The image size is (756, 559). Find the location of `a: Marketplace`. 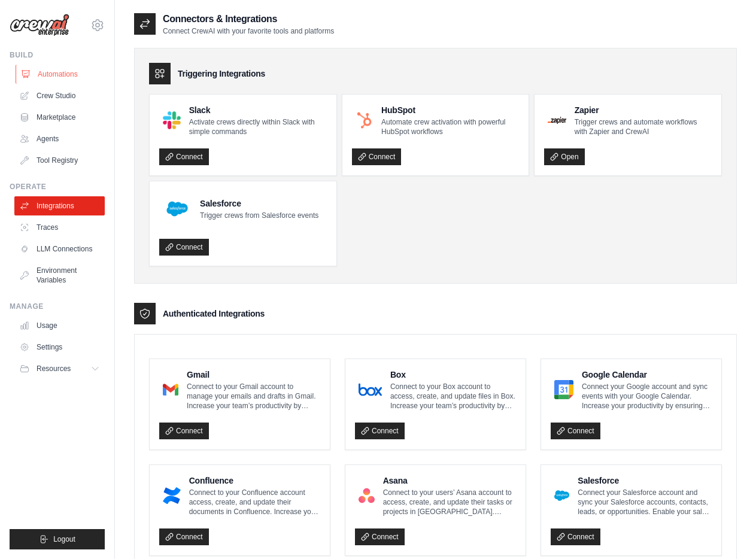

a: Marketplace is located at coordinates (59, 117).